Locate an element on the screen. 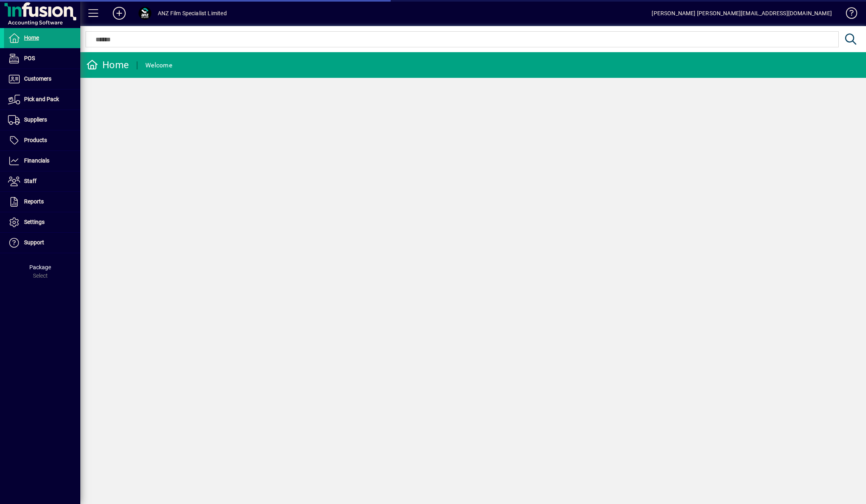 Image resolution: width=866 pixels, height=504 pixels. span: Settings is located at coordinates (34, 222).